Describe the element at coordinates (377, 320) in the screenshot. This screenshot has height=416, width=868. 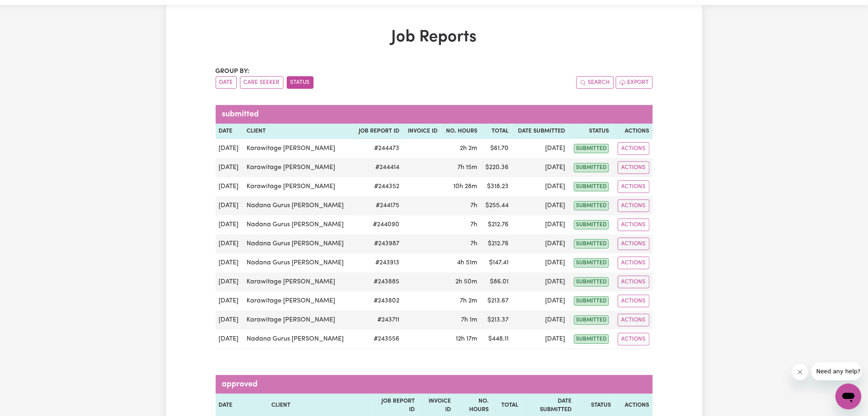
I see `td: # 243711` at that location.